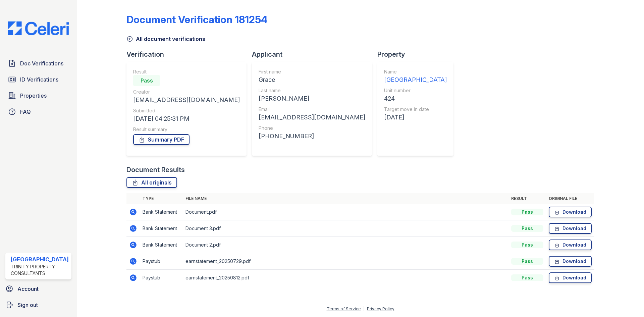 This screenshot has height=317, width=644. I want to click on div: Submitted, so click(186, 111).